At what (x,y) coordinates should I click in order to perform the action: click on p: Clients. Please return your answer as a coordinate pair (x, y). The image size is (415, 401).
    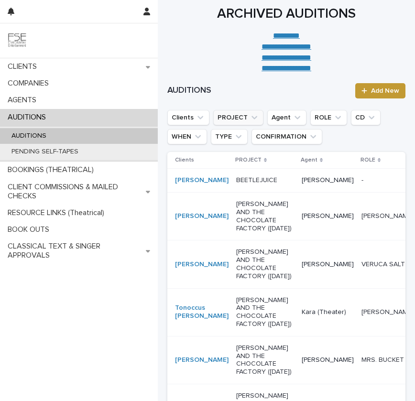
    Looking at the image, I should click on (184, 160).